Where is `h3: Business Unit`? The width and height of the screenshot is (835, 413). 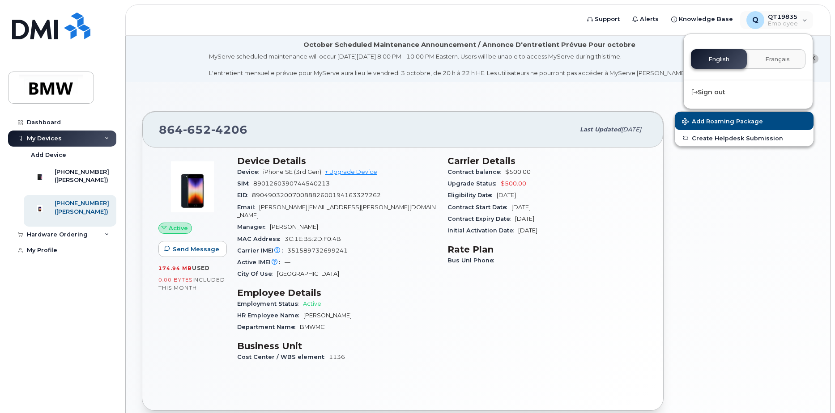
h3: Business Unit is located at coordinates (337, 346).